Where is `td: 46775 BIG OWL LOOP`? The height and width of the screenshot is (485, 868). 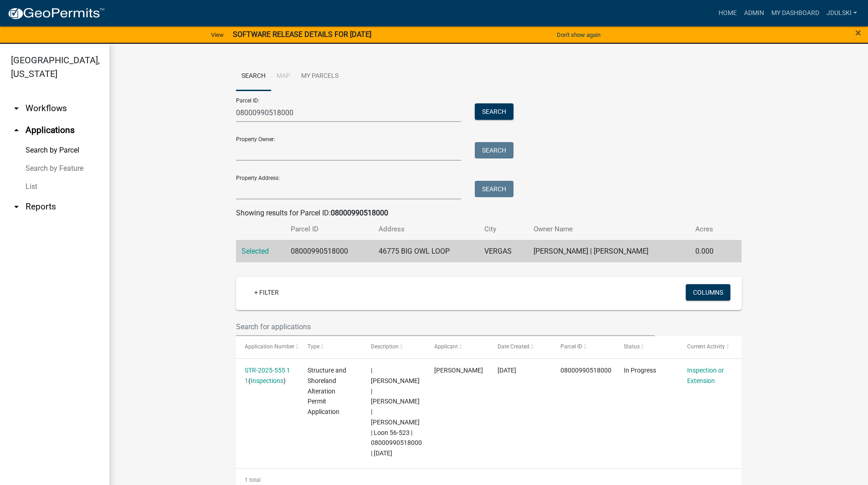 td: 46775 BIG OWL LOOP is located at coordinates (426, 251).